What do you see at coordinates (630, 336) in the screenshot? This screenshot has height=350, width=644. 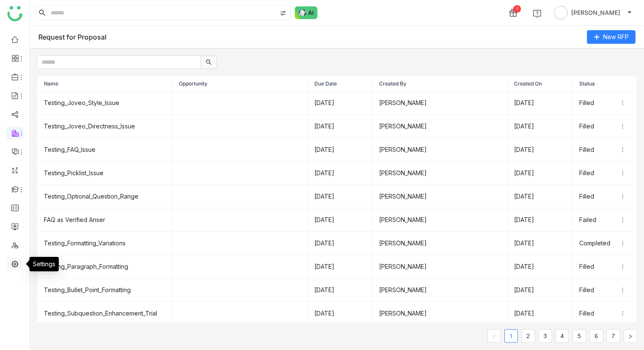 I see `li: Next Page` at bounding box center [630, 336].